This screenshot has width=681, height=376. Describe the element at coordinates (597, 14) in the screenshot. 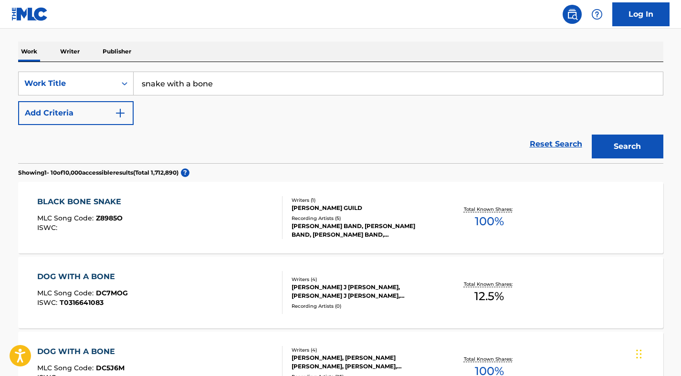

I see `div: Help` at that location.